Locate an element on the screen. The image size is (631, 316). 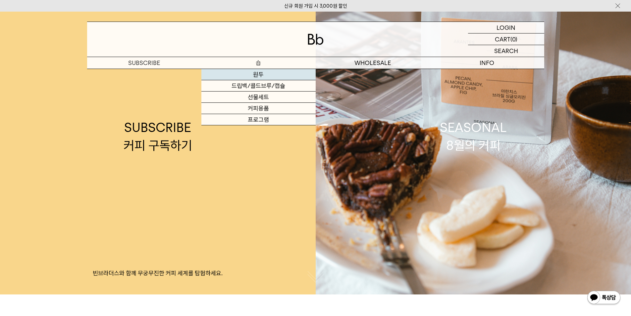
div: SUBSCRIBE 커피 구독하기 is located at coordinates (158, 136).